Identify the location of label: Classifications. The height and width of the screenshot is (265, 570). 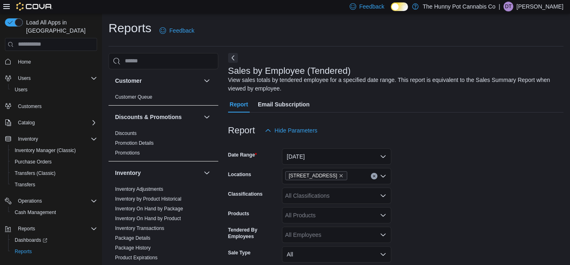
(245, 194).